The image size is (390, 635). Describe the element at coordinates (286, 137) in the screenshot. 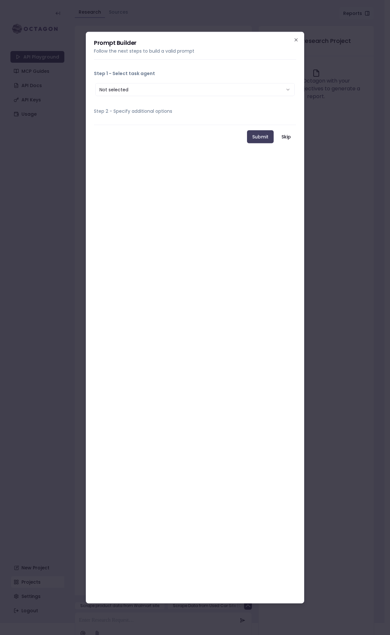

I see `button: Skip` at that location.